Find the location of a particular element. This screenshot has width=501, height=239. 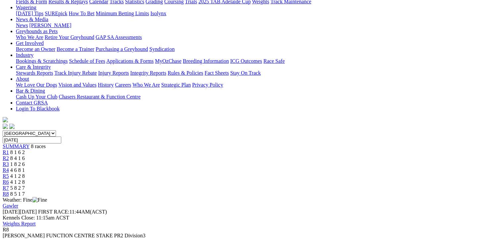

div: News & Media is located at coordinates (257, 25).